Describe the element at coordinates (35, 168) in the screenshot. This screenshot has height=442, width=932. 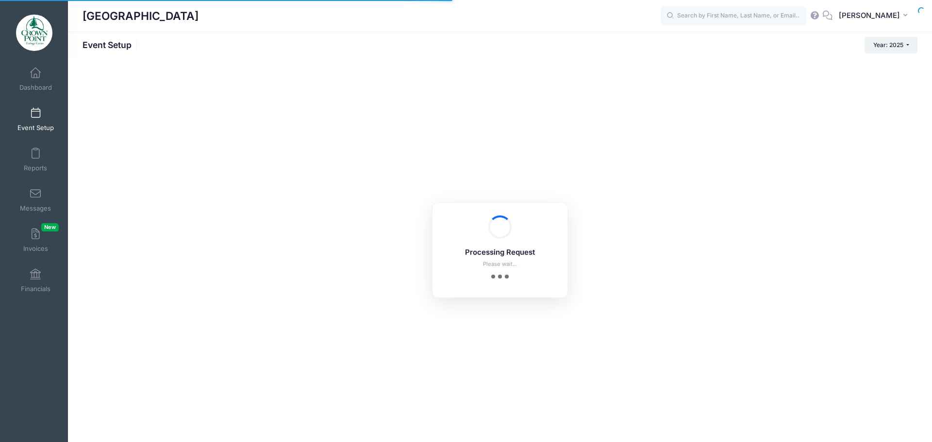
I see `span: Reports` at that location.